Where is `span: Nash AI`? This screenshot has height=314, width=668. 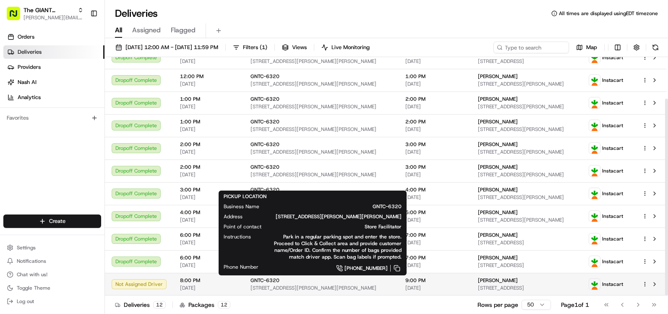
span: Nash AI is located at coordinates (27, 82).